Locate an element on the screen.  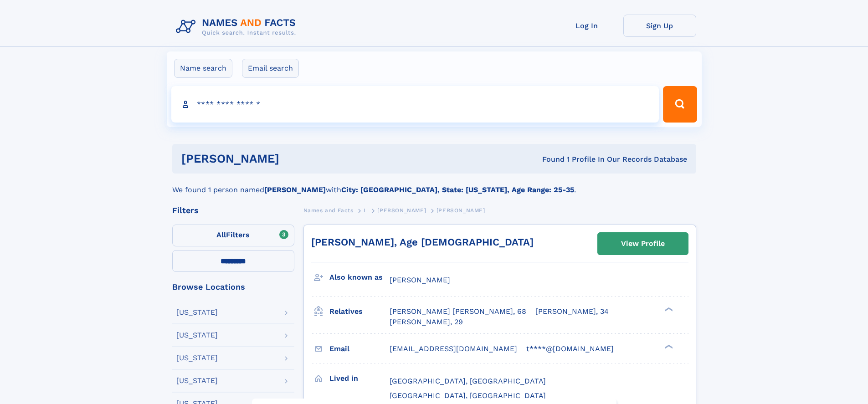
a: Names and Facts is located at coordinates (329, 210).